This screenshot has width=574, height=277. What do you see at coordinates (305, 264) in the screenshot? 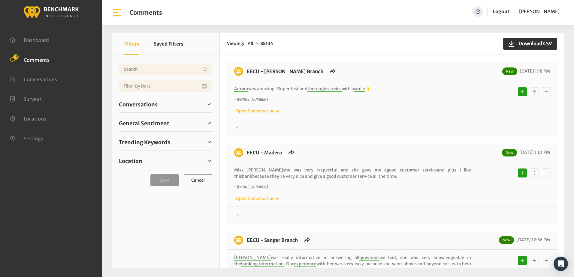
I see `span: experience` at bounding box center [305, 264].